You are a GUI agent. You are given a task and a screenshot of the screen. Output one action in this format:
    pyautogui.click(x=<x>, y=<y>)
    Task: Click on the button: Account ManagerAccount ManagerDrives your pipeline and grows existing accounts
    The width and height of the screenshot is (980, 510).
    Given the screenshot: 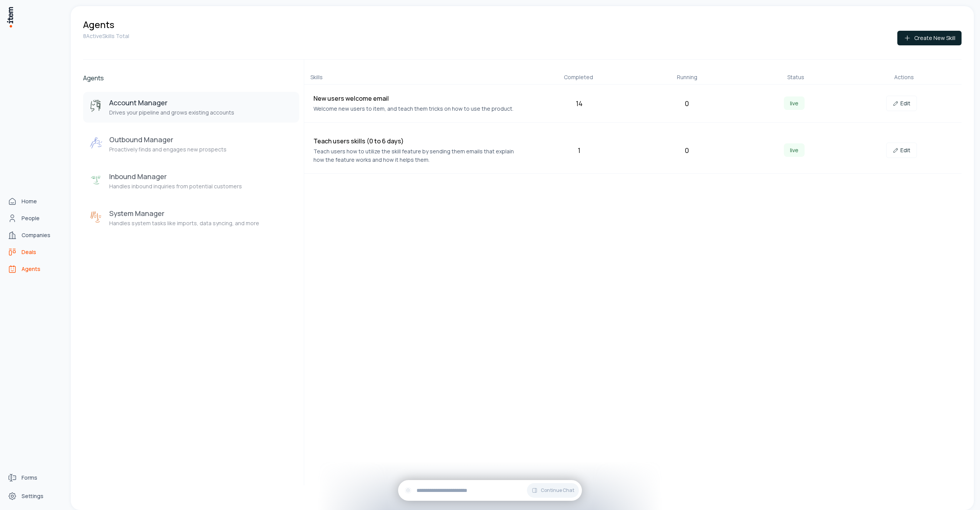 What is the action you would take?
    pyautogui.click(x=191, y=107)
    